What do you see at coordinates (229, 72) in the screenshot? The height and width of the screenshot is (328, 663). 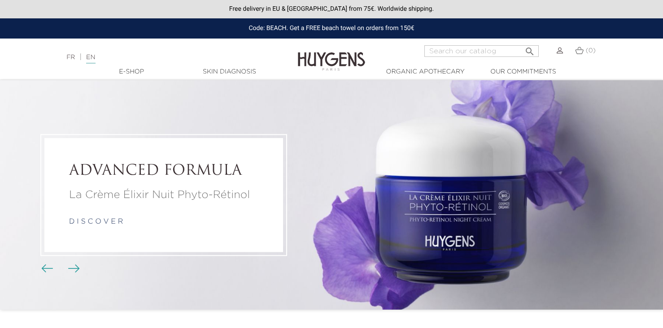 I see `a: Skin Diagnosis` at bounding box center [229, 72].